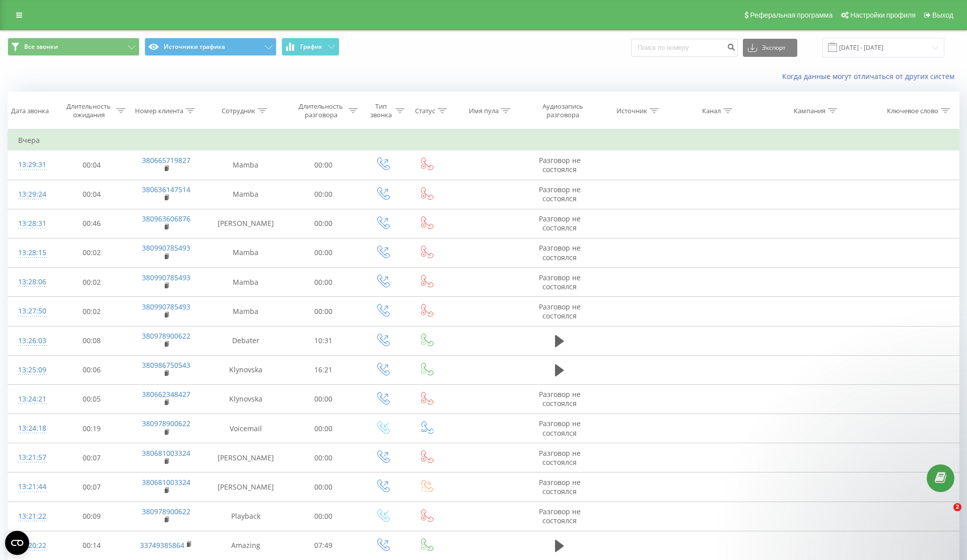 The height and width of the screenshot is (560, 967). Describe the element at coordinates (245, 516) in the screenshot. I see `td: Playback` at that location.